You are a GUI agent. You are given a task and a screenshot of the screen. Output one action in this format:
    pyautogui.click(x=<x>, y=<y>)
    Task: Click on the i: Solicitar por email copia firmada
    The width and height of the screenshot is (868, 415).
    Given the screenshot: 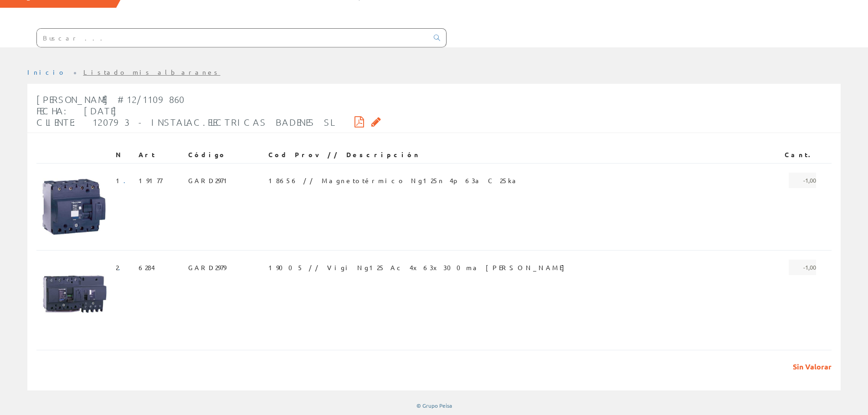 What is the action you would take?
    pyautogui.click(x=376, y=122)
    